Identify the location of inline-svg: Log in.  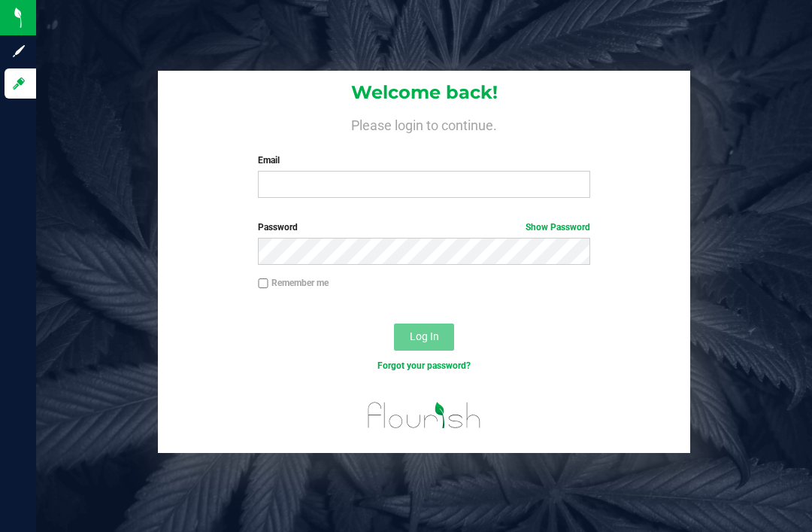
(19, 84).